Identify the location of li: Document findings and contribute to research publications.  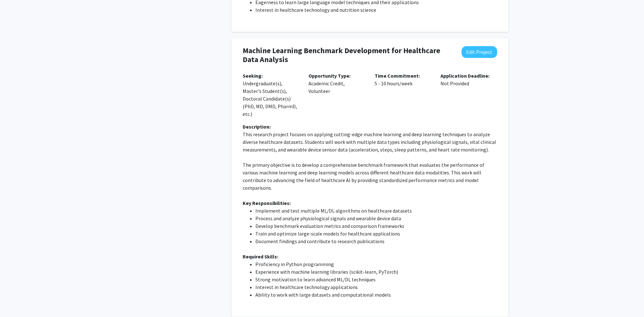
(377, 241).